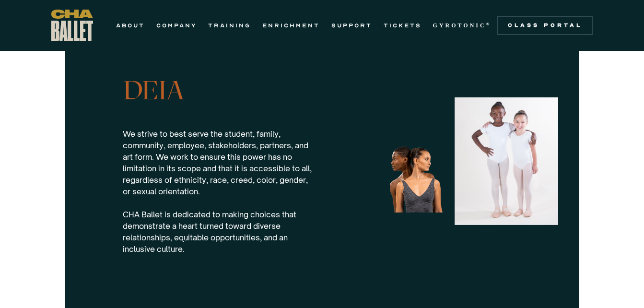  I want to click on a: TICKETS, so click(403, 26).